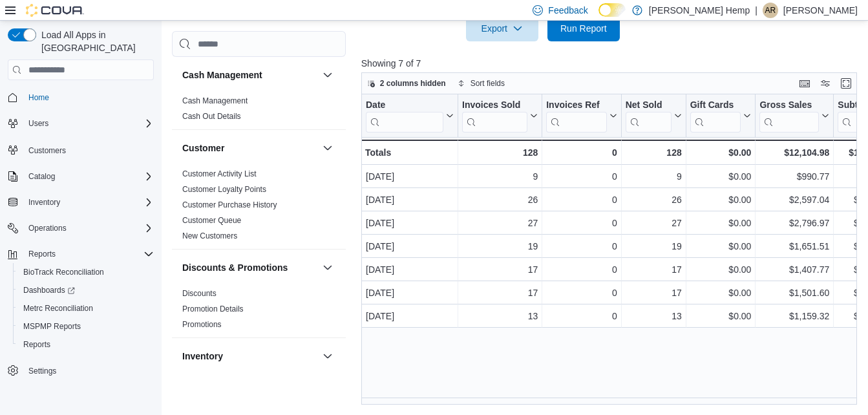 Image resolution: width=868 pixels, height=415 pixels. What do you see at coordinates (203, 356) in the screenshot?
I see `h3: Inventory` at bounding box center [203, 356].